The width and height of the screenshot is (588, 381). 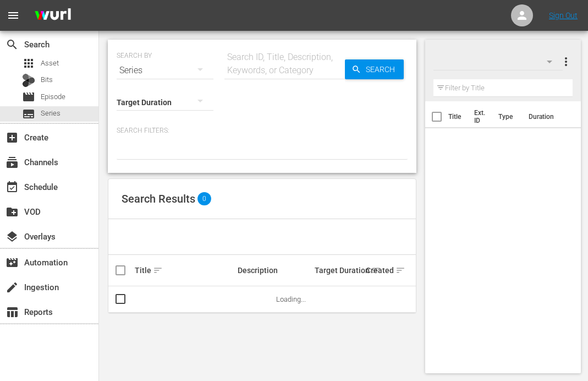 I want to click on div: Created, so click(x=377, y=270).